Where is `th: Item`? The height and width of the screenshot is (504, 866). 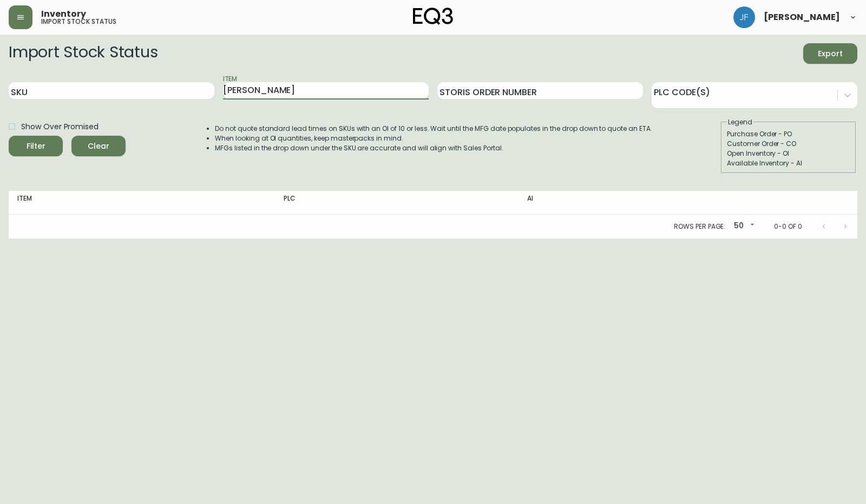
th: Item is located at coordinates (142, 203).